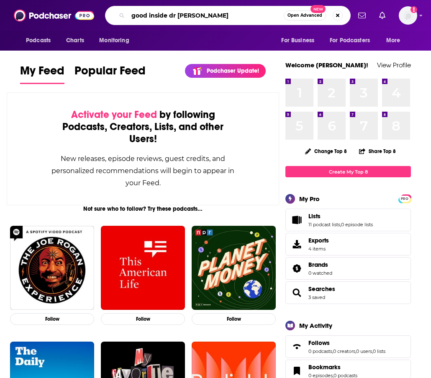 The image size is (431, 378). I want to click on div: by following Podcasts, Creators, Lists, and other Users!, so click(143, 127).